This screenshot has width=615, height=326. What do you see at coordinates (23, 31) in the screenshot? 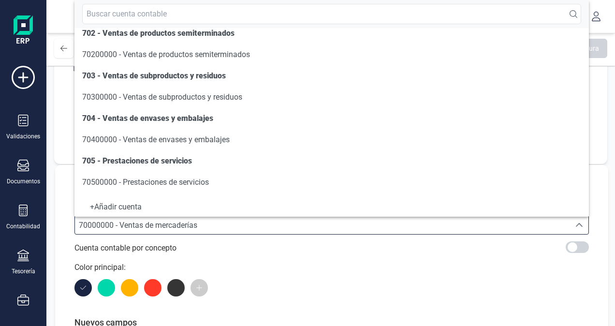
I see `img: Logo Finanedi` at bounding box center [23, 31].